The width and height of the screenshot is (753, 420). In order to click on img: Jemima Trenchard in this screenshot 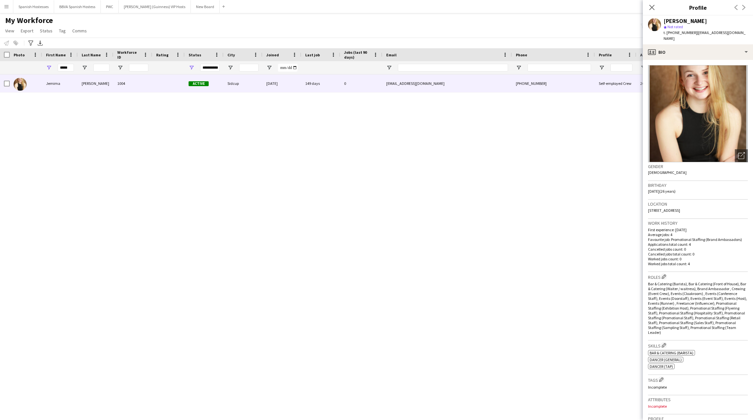, I will do `click(20, 84)`.